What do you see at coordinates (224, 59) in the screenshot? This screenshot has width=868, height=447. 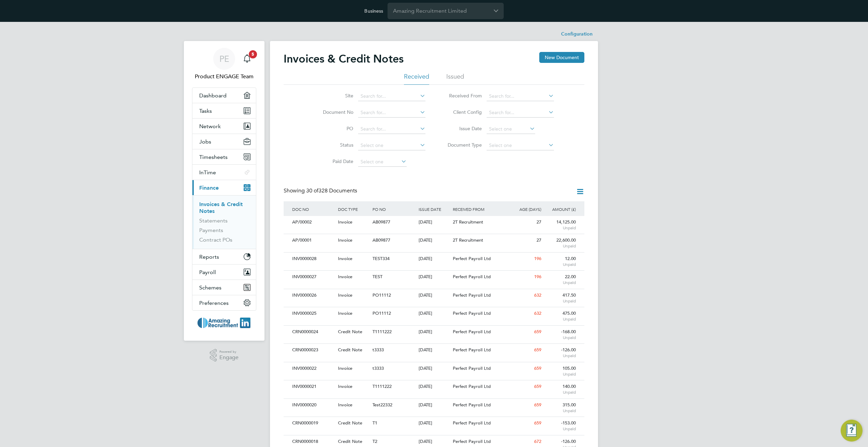 I see `span: PE` at bounding box center [224, 59].